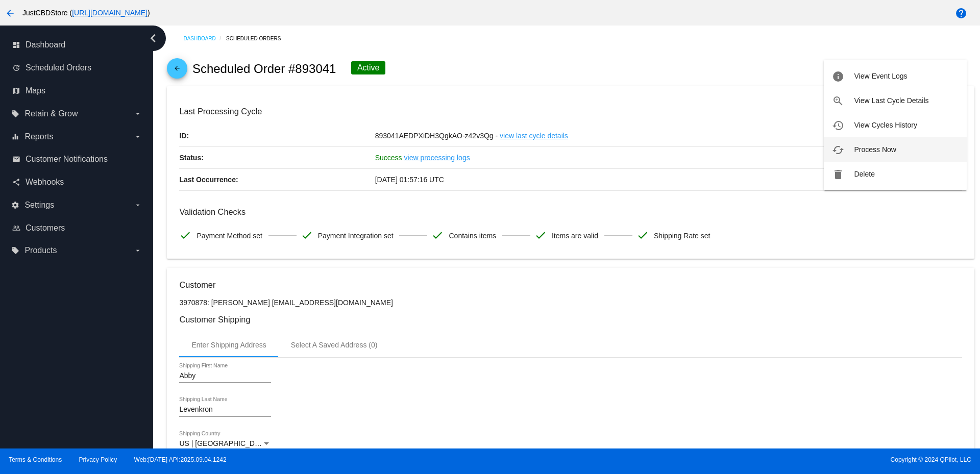 The image size is (980, 474). What do you see at coordinates (839, 101) in the screenshot?
I see `mat-icon: zoom_in` at bounding box center [839, 101].